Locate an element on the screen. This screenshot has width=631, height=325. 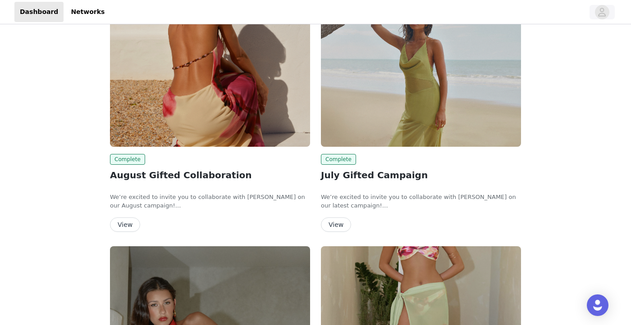
h2: August Gifted Collaboration is located at coordinates (210, 175).